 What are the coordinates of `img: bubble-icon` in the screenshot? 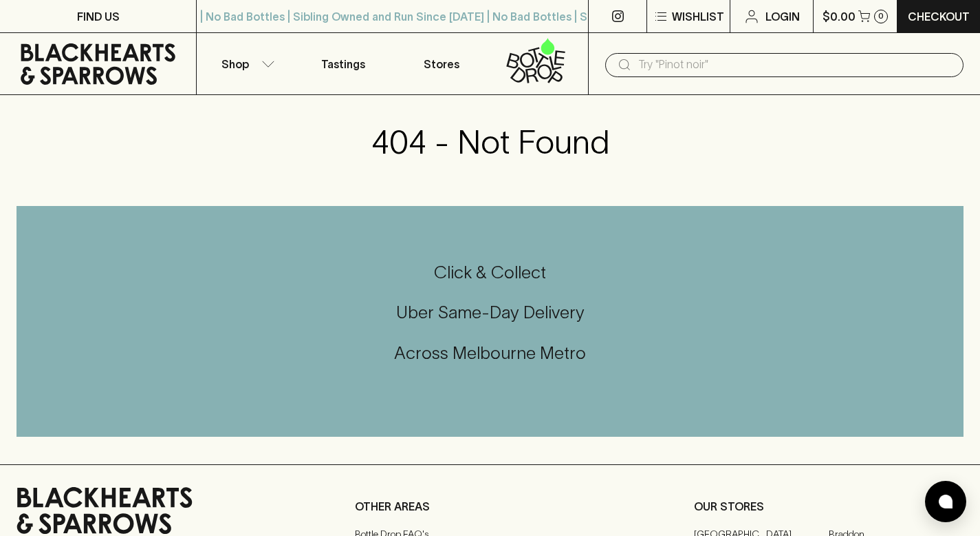 It's located at (946, 501).